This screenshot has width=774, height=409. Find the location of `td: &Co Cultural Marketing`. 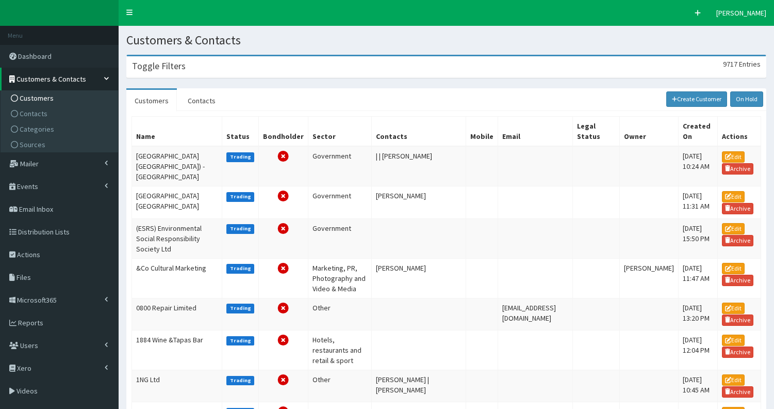

td: &Co Cultural Marketing is located at coordinates (177, 278).